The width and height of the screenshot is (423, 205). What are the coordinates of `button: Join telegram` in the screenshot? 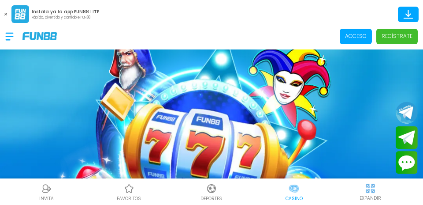 It's located at (407, 138).